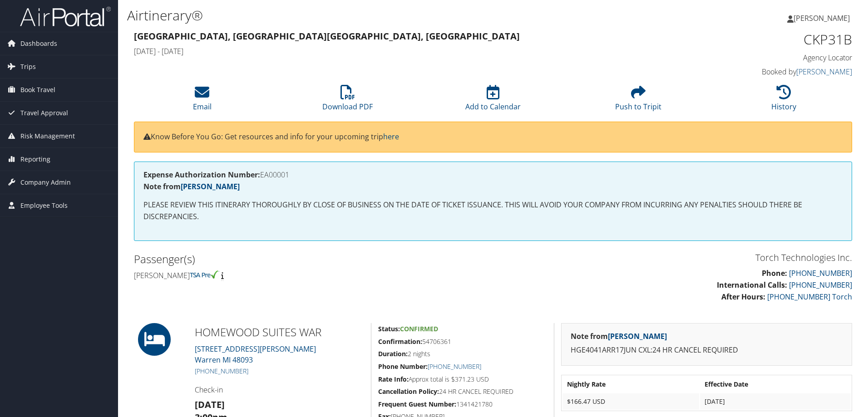 This screenshot has width=868, height=417. Describe the element at coordinates (631, 384) in the screenshot. I see `th: Nightly Rate` at that location.